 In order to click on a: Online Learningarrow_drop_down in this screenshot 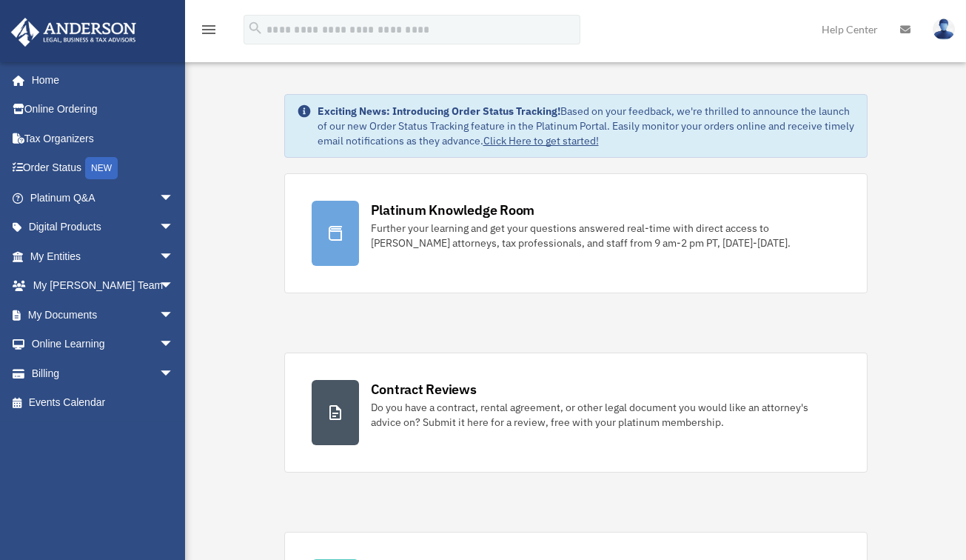, I will do `click(103, 345)`.